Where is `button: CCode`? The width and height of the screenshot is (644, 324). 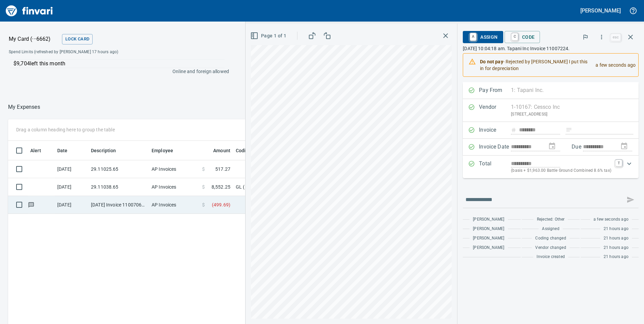
button: CCode is located at coordinates (523, 37).